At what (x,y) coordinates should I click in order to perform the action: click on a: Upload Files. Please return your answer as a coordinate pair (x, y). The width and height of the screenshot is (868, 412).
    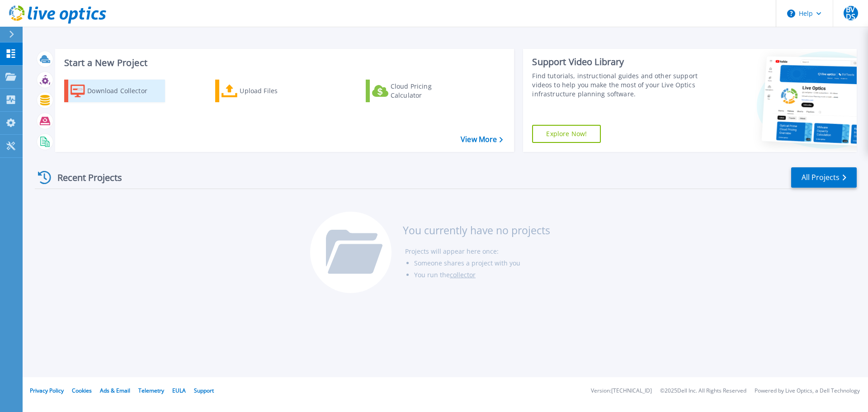
    Looking at the image, I should click on (266, 91).